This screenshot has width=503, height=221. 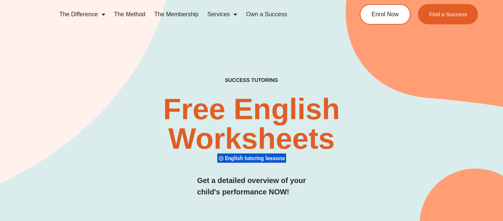 I want to click on h4: SUCCESS TUTORING​, so click(x=252, y=80).